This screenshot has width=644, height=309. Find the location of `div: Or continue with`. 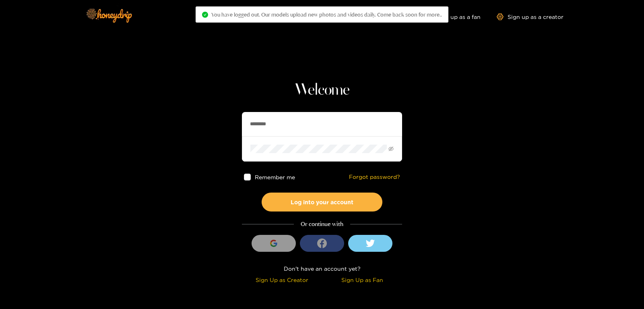

div: Or continue with is located at coordinates (322, 224).